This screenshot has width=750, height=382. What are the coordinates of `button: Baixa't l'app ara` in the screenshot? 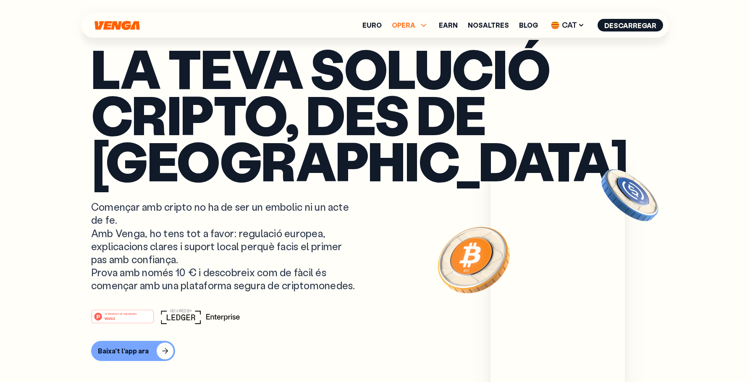 It's located at (133, 351).